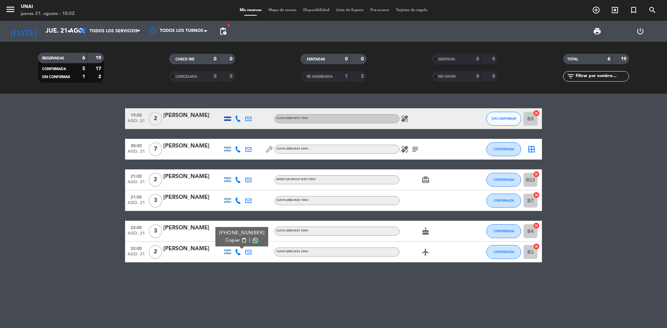 The image size is (667, 328). I want to click on i: arrow_drop_down, so click(69, 31).